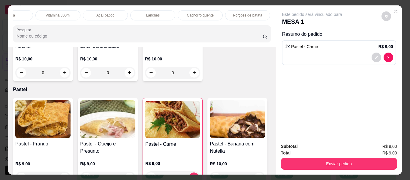  I want to click on h4: Pastel - Frango, so click(43, 144).